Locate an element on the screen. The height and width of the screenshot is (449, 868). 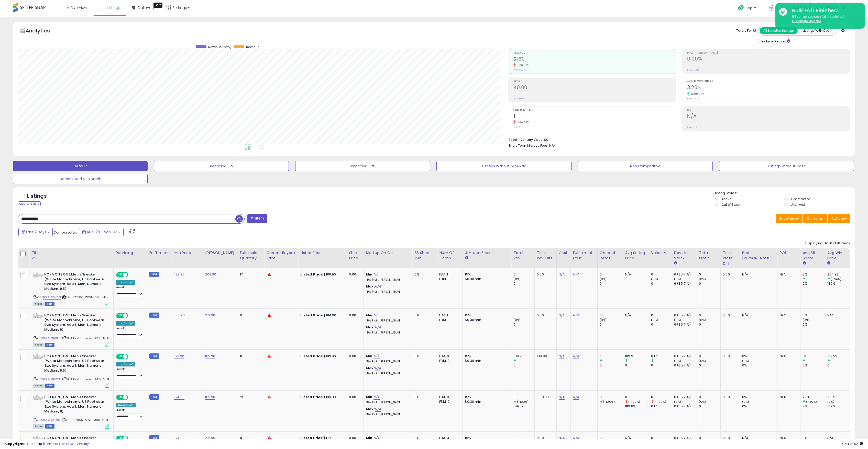
span: All listings currently available for purchase on Amazon is located at coordinates (38, 304).